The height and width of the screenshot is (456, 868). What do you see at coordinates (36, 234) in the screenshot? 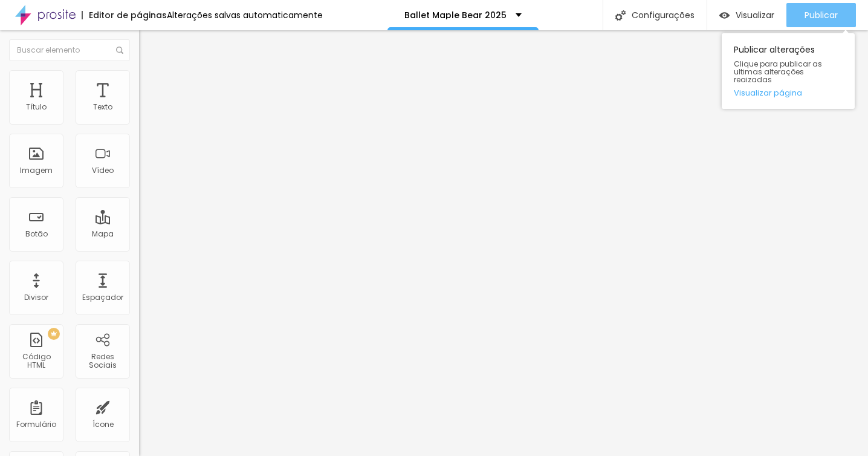
I see `div: Botão` at bounding box center [36, 234].